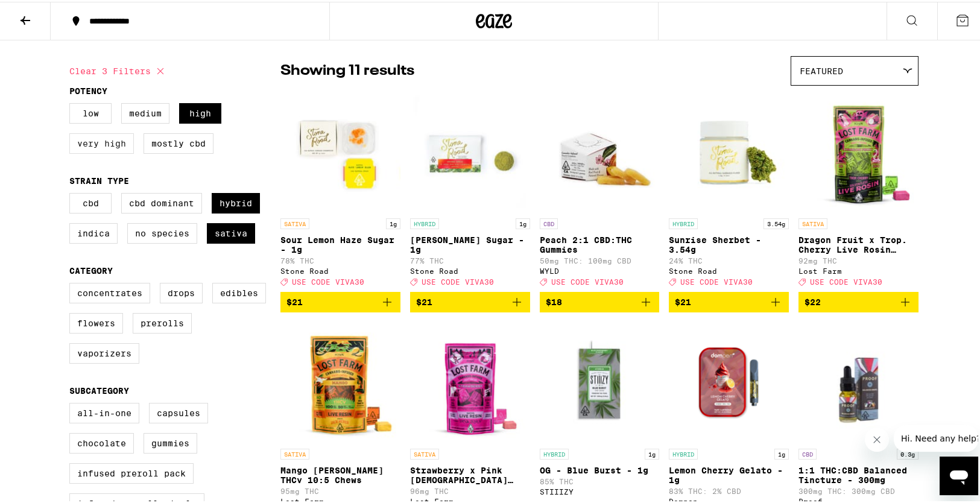 The image size is (980, 503). What do you see at coordinates (728, 490) in the screenshot?
I see `p: 83% THC: 2% CBD` at bounding box center [728, 490].